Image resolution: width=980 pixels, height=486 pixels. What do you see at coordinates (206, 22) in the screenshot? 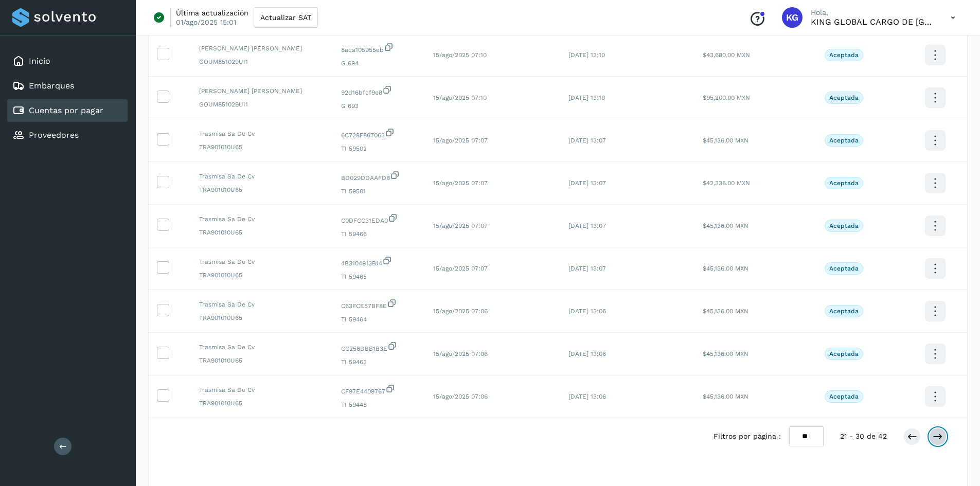
I see `p: 01/ago/2025 15:01` at bounding box center [206, 22].